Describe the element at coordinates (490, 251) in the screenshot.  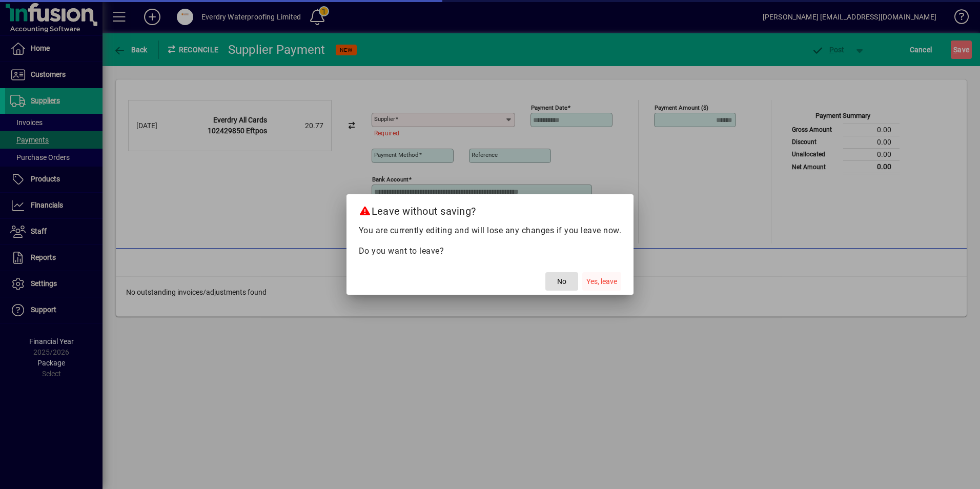
I see `p: Do you want to leave?` at that location.